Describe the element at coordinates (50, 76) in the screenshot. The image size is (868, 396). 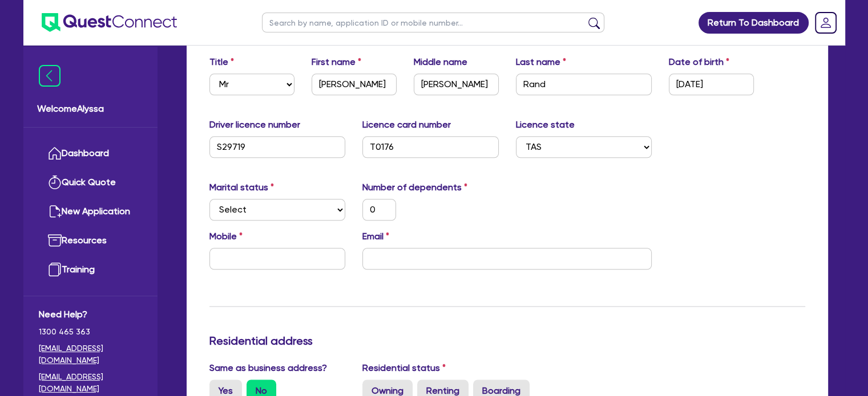
I see `img: icon-menu-close` at that location.